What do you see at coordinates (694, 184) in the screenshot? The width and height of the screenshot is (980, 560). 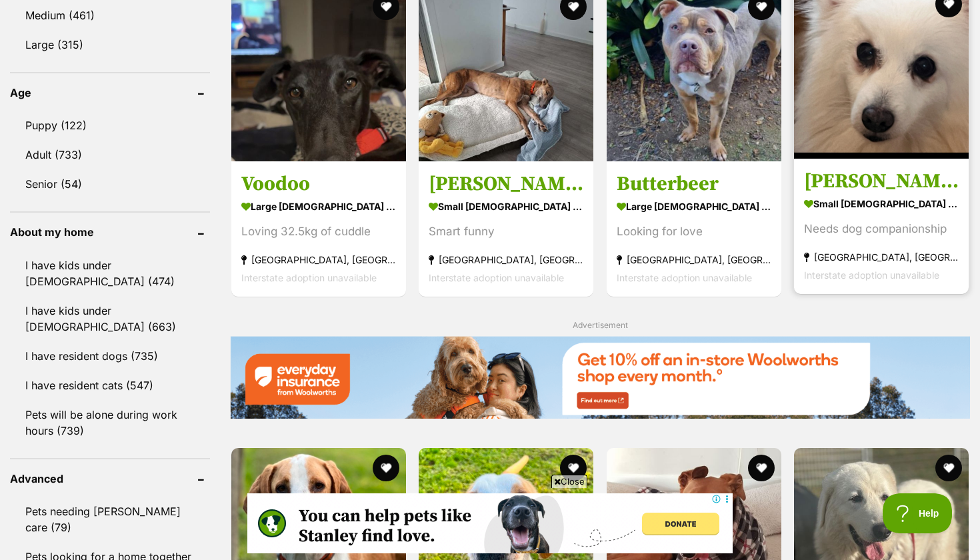 I see `h3: Butterbeer` at bounding box center [694, 184].